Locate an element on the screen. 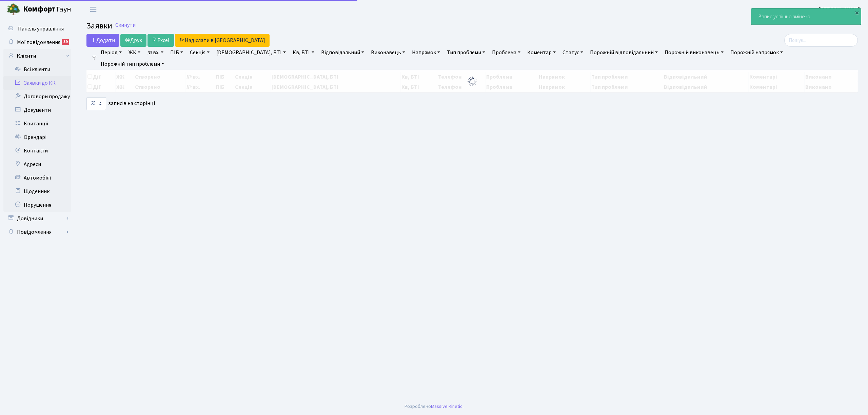 The width and height of the screenshot is (868, 415). a: Договори продажу is located at coordinates (37, 96).